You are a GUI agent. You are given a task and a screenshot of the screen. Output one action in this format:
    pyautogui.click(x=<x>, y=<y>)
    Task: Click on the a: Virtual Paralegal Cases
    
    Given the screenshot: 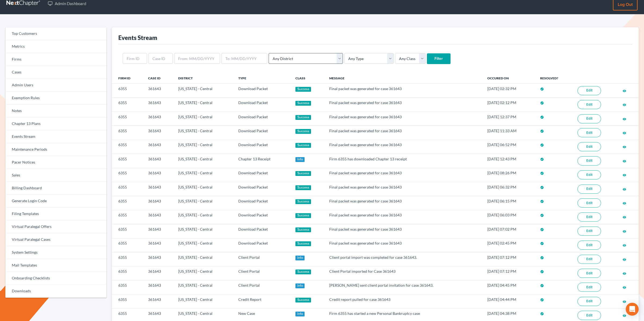 What is the action you would take?
    pyautogui.click(x=56, y=240)
    